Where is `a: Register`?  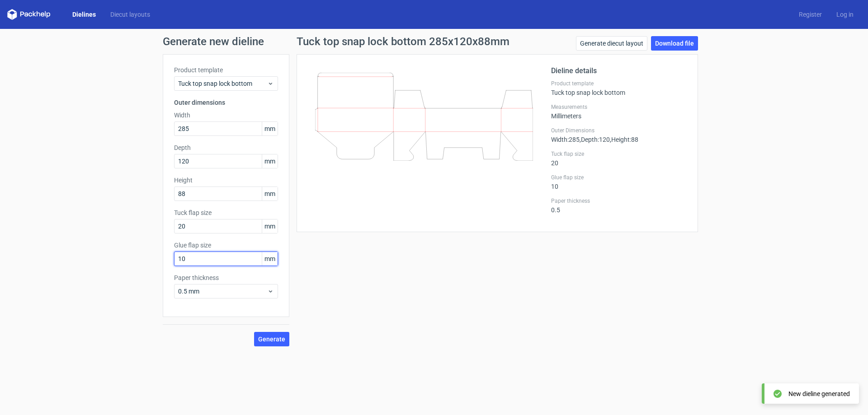
a: Register is located at coordinates (810, 14).